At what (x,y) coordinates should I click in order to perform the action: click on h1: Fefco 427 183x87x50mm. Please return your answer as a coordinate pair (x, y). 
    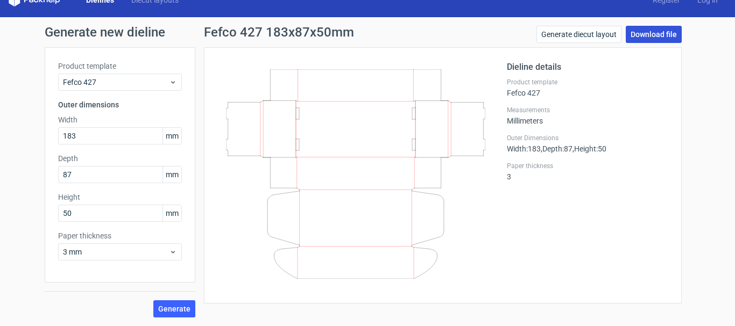
    Looking at the image, I should click on (279, 32).